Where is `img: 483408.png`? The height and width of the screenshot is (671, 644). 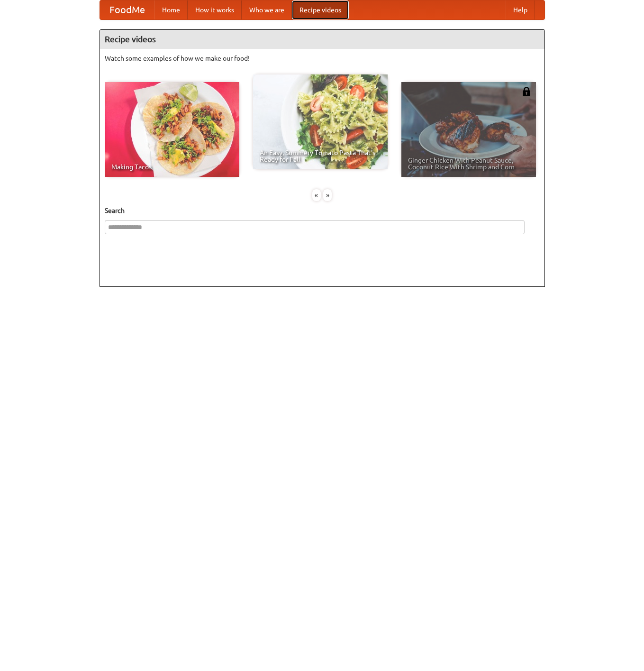 img: 483408.png is located at coordinates (526, 92).